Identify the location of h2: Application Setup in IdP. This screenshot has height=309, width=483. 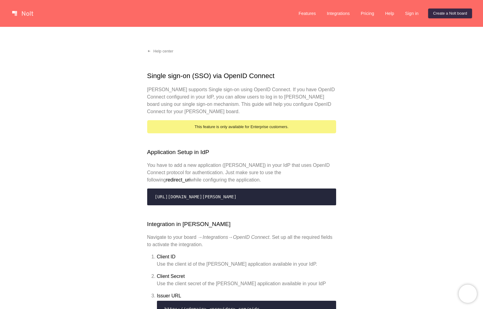
(242, 152).